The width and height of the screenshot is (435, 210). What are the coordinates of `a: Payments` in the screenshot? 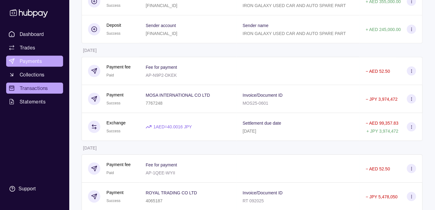 It's located at (34, 61).